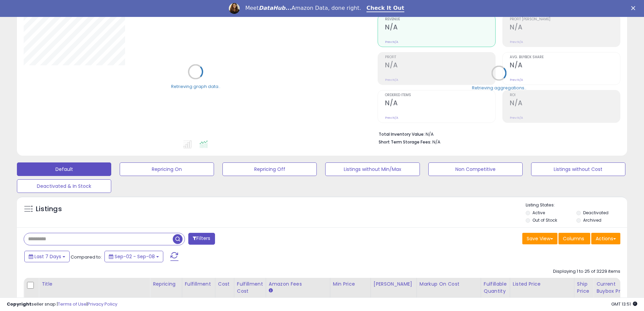  What do you see at coordinates (19, 304) in the screenshot?
I see `strong: Copyright` at bounding box center [19, 304].